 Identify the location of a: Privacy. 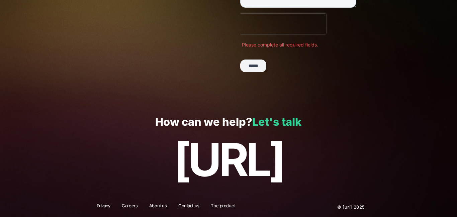
(103, 207).